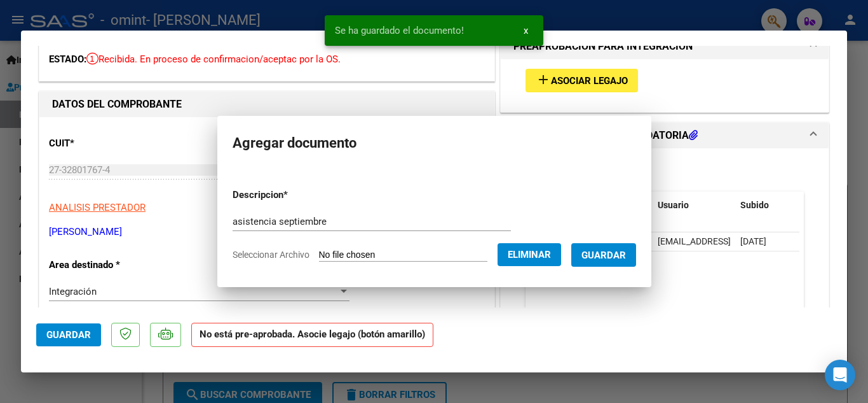 This screenshot has width=868, height=403. What do you see at coordinates (114, 143) in the screenshot?
I see `p: CUIT` at bounding box center [114, 143].